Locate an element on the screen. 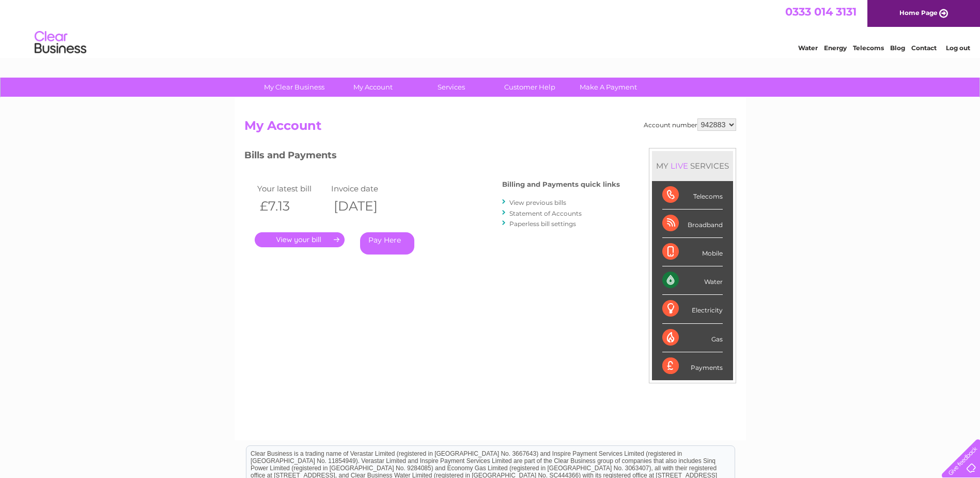  td: Your latest bill is located at coordinates (292, 188).